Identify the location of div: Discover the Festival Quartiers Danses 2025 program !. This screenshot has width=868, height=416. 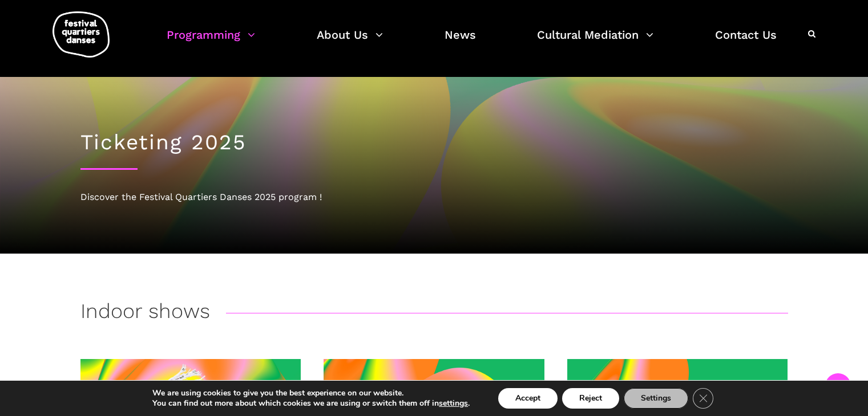
(435, 197).